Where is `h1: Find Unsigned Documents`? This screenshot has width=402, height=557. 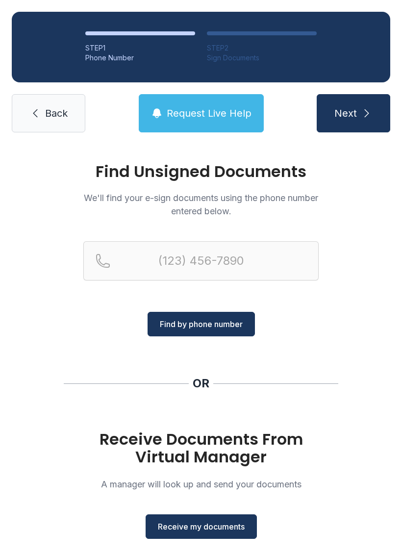
h1: Find Unsigned Documents is located at coordinates (201, 172).